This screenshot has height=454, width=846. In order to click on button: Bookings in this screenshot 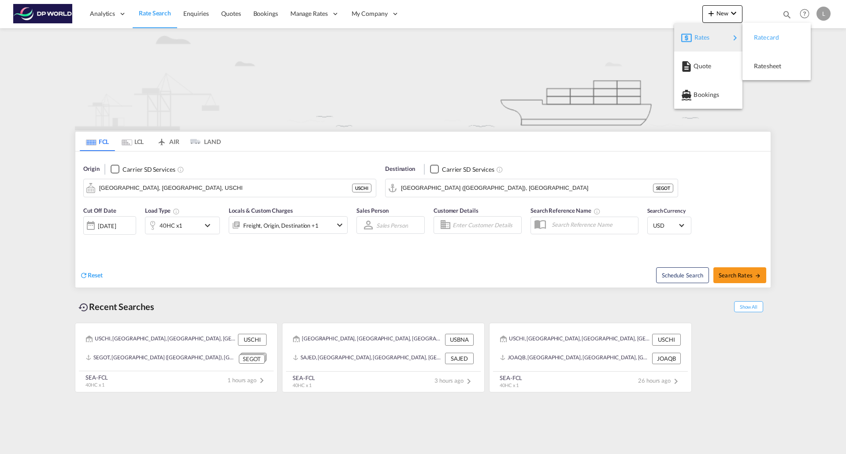, I will do `click(708, 94)`.